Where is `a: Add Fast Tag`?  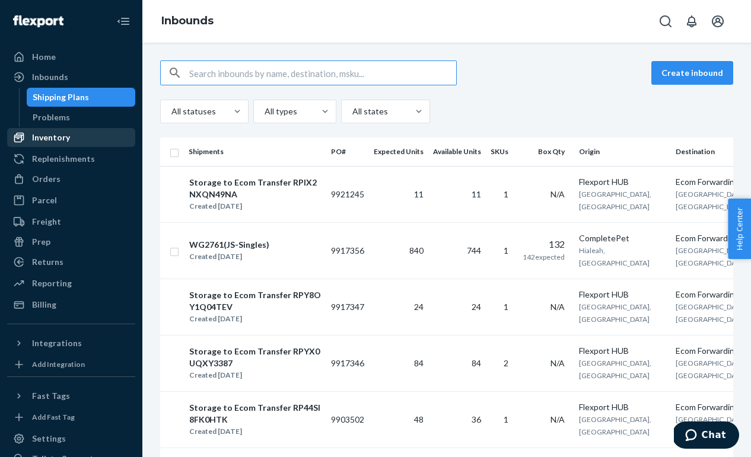 a: Add Fast Tag is located at coordinates (71, 418).